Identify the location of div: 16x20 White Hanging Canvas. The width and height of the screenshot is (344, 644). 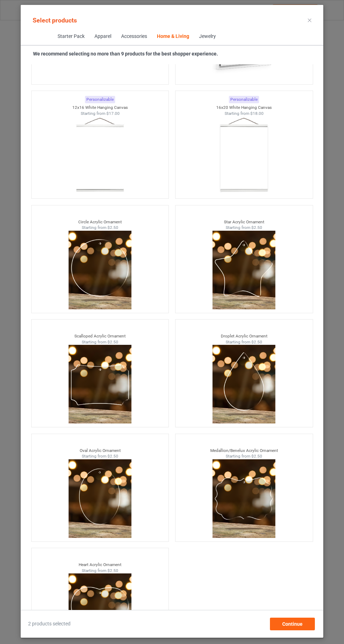
(244, 108).